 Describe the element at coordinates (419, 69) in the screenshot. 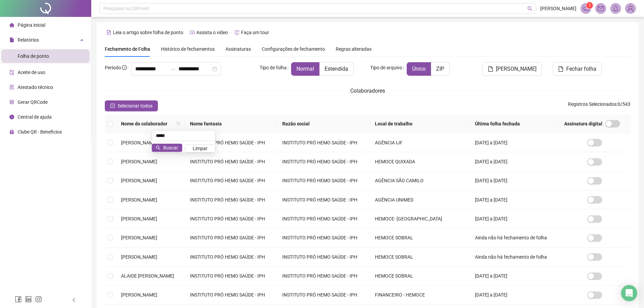

I see `span: Único` at that location.